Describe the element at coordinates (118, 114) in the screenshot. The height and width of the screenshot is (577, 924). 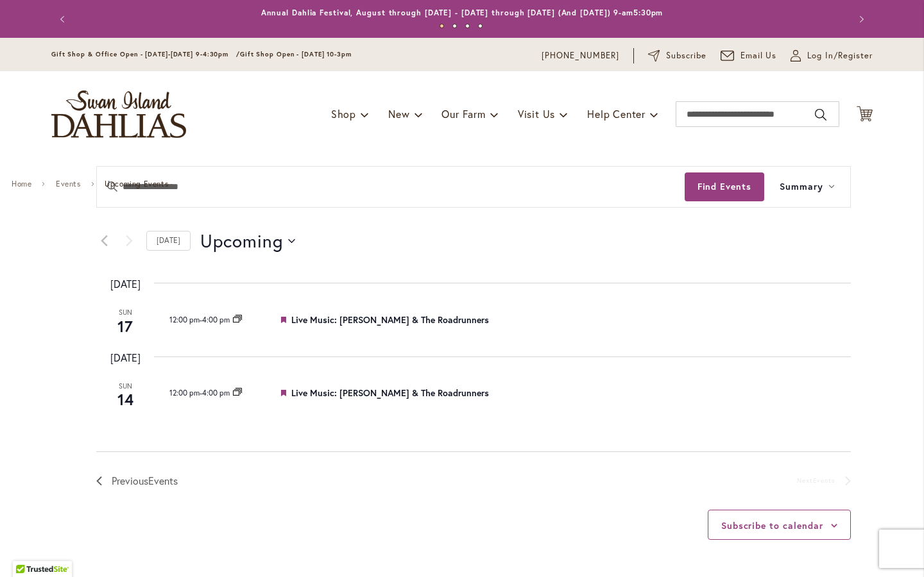
I see `a: store logo` at that location.